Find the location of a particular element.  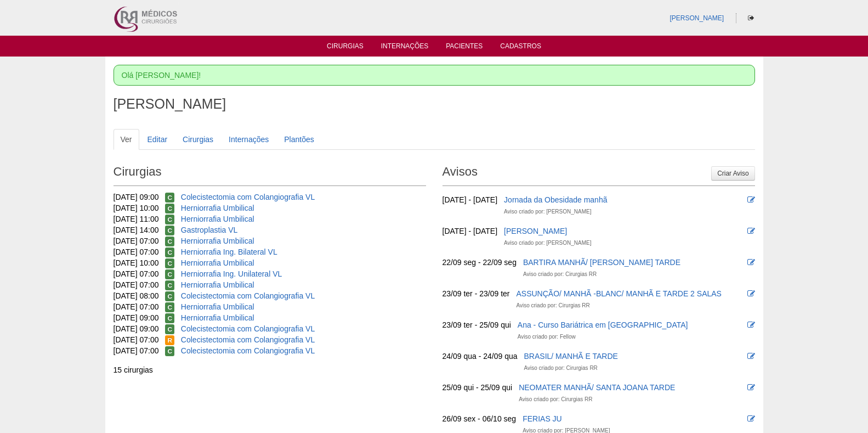

a: BRASIL/ MANHÃ E TARDE is located at coordinates (571, 357).